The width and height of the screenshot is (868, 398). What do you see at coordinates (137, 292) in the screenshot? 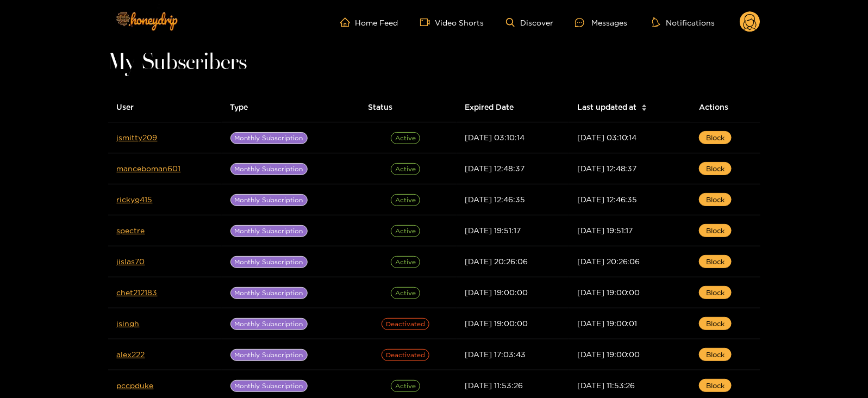
I see `a: chet212183` at bounding box center [137, 292].